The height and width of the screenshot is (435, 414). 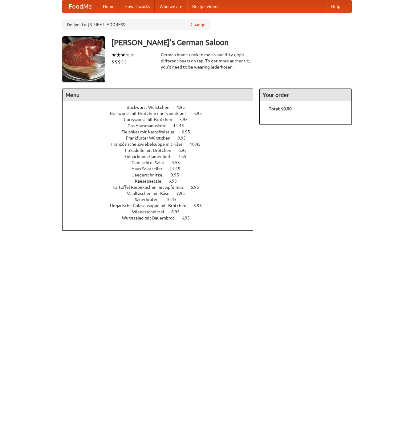 I want to click on span: Kartoffel Reibekuchen mit Apfelmus, so click(x=151, y=187).